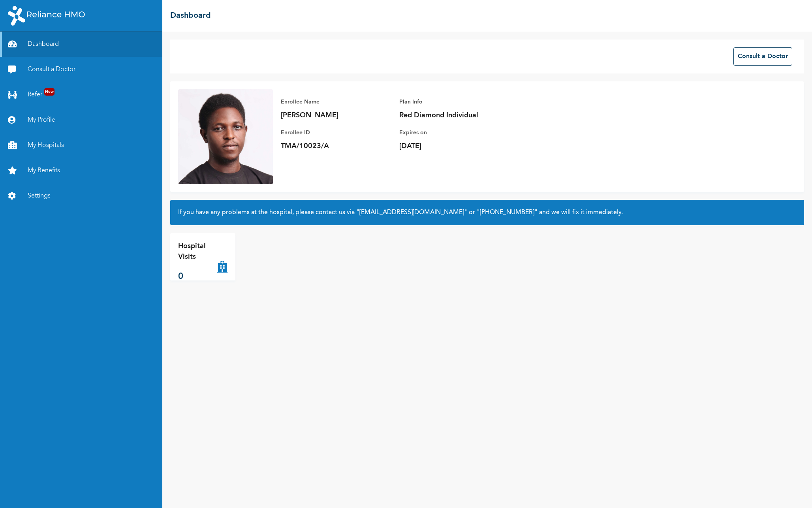 The image size is (812, 508). What do you see at coordinates (336, 133) in the screenshot?
I see `p: Enrollee ID` at bounding box center [336, 133].